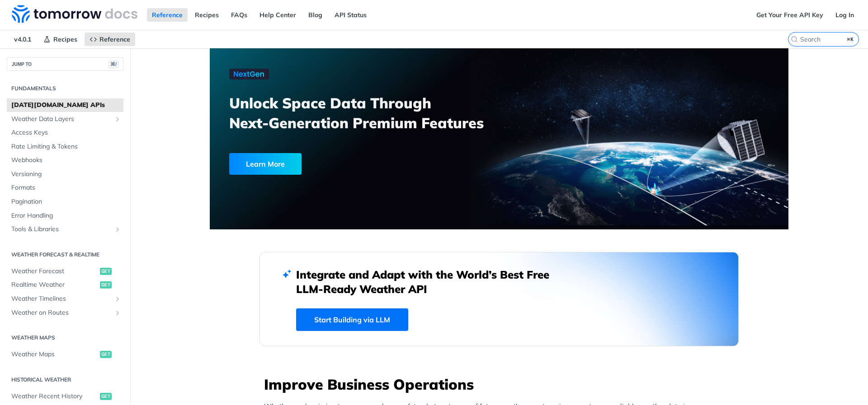 The width and height of the screenshot is (868, 405). What do you see at coordinates (794, 39) in the screenshot?
I see `svg: Search` at bounding box center [794, 39].